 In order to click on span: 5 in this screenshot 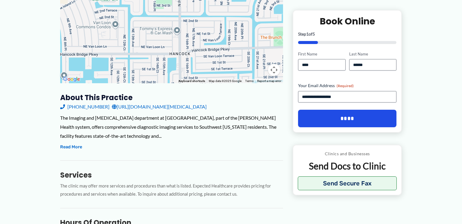, I will do `click(314, 33)`.